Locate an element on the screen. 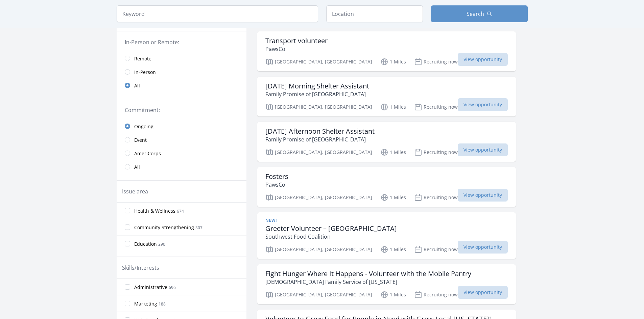  h3: Fight Hunger Where It Happens - Volunteer with the Mobile Pantry is located at coordinates (368, 274).